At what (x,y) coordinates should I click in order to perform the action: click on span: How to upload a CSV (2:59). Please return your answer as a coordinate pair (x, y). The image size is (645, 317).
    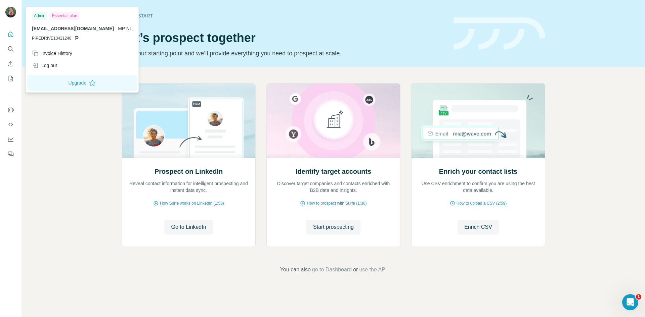
    Looking at the image, I should click on (481, 204).